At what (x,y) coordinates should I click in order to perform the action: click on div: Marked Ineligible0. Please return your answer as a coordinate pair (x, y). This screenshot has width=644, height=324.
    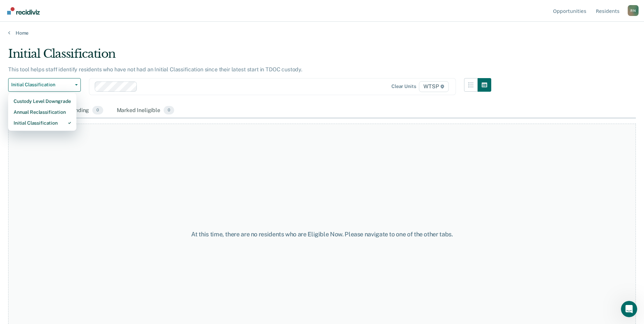
    Looking at the image, I should click on (146, 111).